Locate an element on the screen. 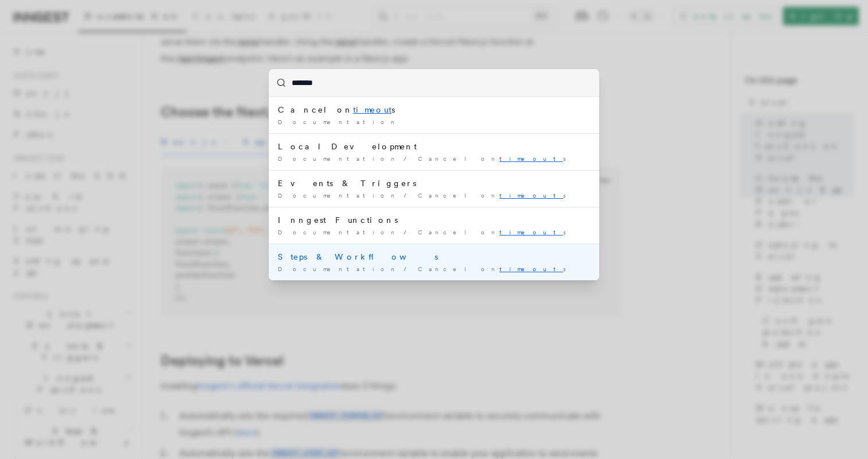  div: Cancel on s is located at coordinates (434, 110).